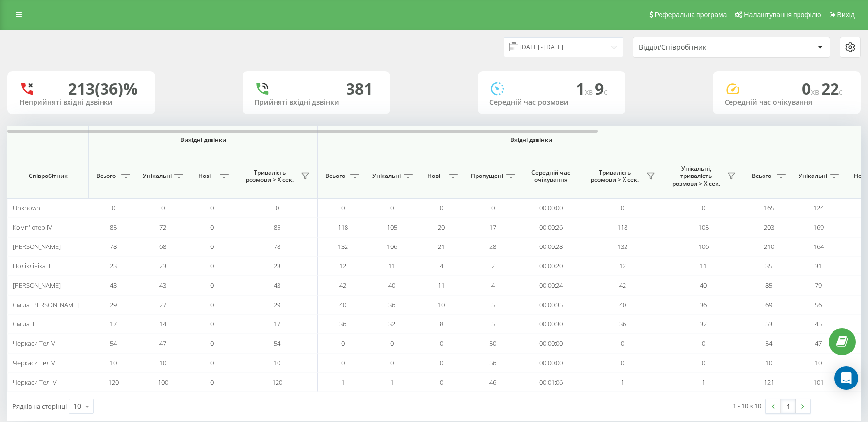  I want to click on span: 27, so click(163, 305).